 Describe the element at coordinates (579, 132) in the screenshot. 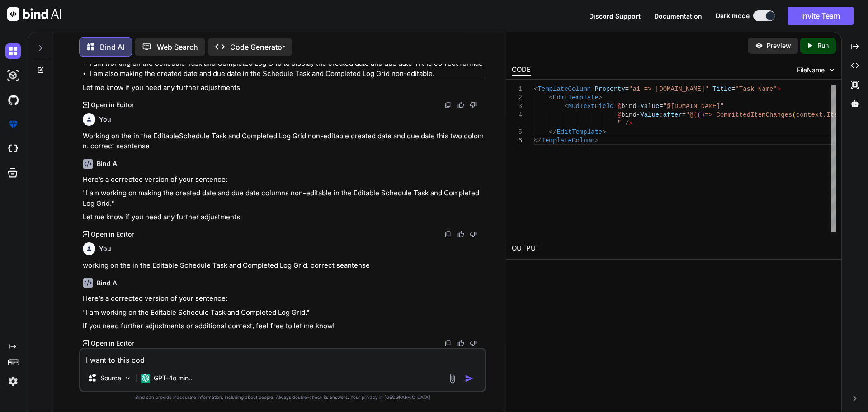

I see `span: EditTemplate` at that location.